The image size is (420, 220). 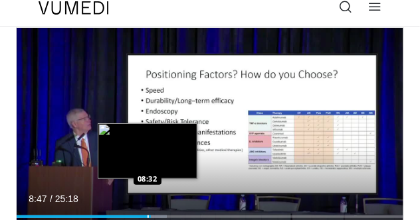 What do you see at coordinates (37, 199) in the screenshot?
I see `span: 8:47` at bounding box center [37, 199].